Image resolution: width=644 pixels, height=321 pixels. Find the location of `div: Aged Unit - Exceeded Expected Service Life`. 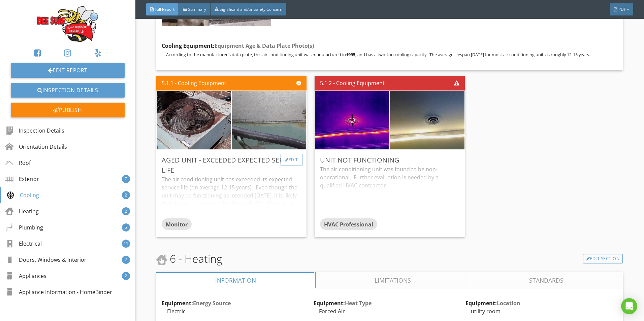

div: Aged Unit - Exceeded Expected Service Life is located at coordinates (232, 165).